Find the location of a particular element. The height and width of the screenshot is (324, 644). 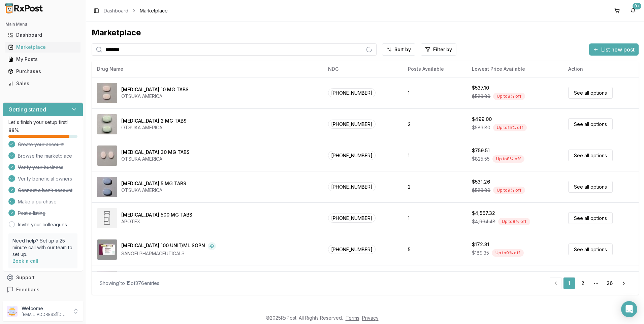

img: Abilify 30 MG TABS is located at coordinates (107, 155).